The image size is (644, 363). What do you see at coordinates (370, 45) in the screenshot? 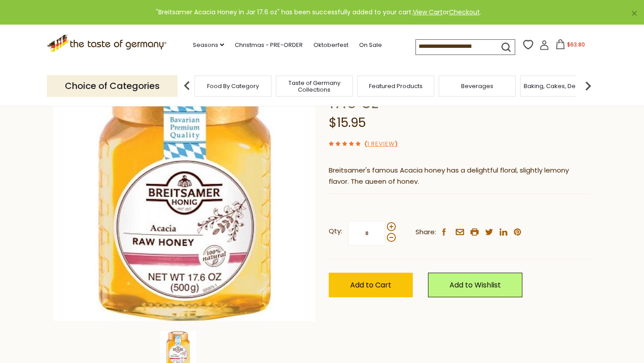
I see `a: On Sale` at bounding box center [370, 45].